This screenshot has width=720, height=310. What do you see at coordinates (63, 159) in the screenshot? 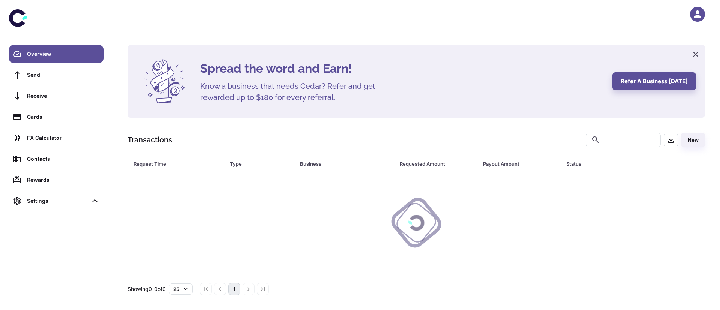
I see `div: Contacts` at bounding box center [63, 159].